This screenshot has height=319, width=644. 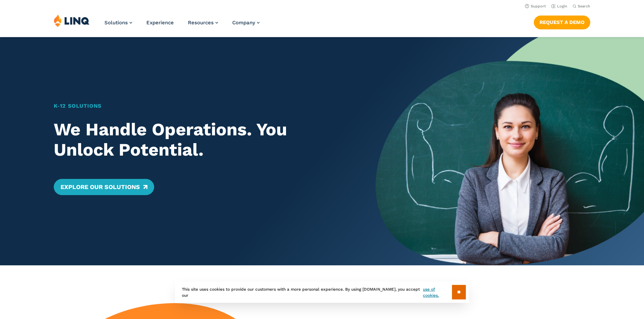 What do you see at coordinates (437, 293) in the screenshot?
I see `a: use of cookies.` at bounding box center [437, 293].